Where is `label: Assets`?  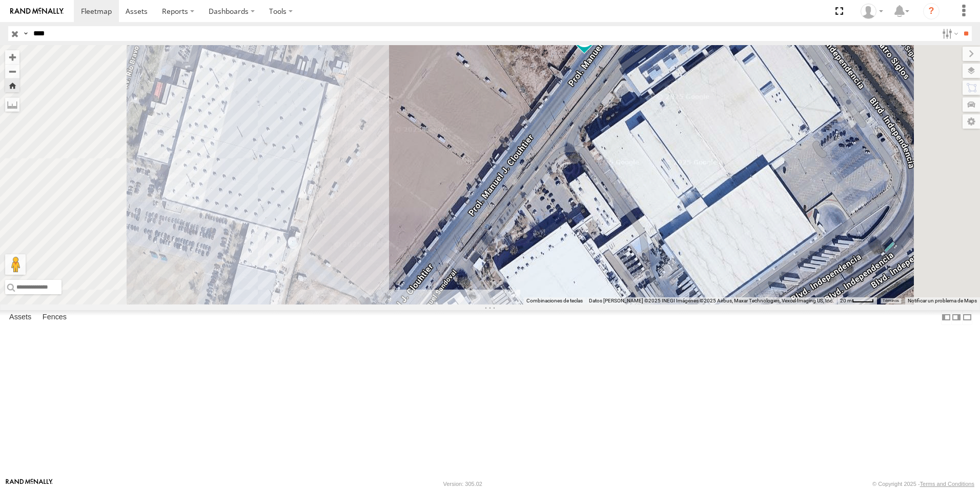
label: Assets is located at coordinates (20, 318).